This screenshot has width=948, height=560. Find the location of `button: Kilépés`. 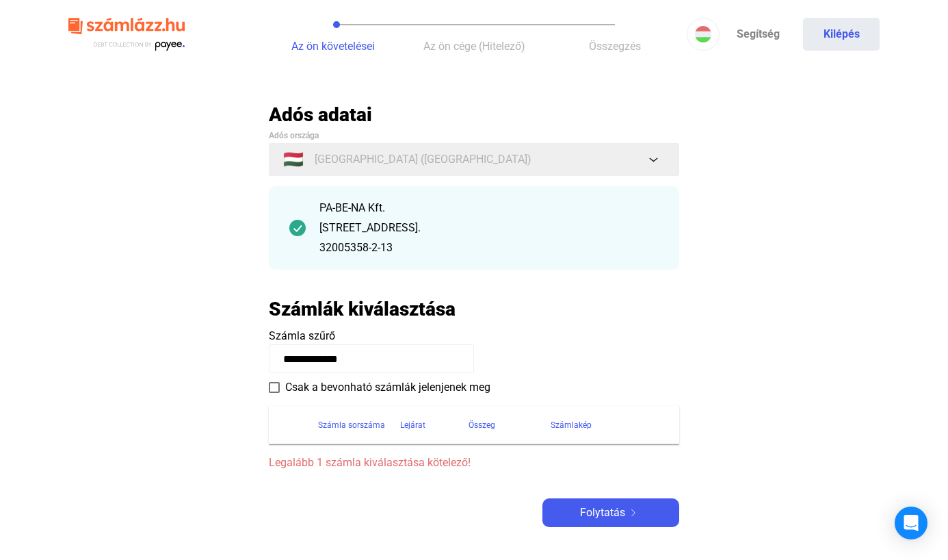

button: Kilépés is located at coordinates (842, 34).